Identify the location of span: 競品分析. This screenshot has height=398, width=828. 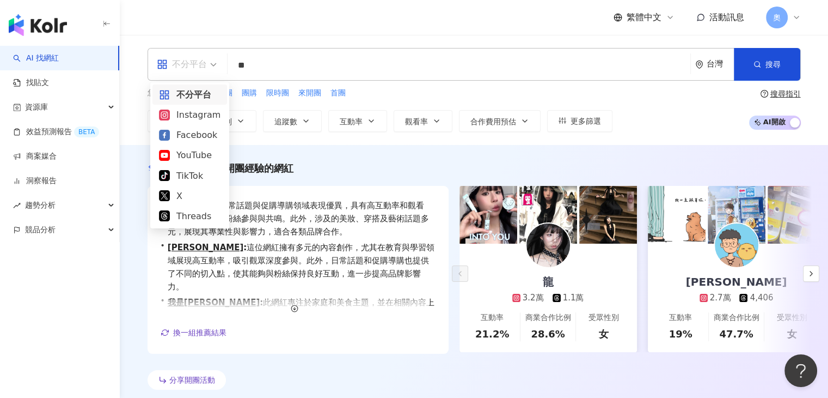
(40, 229).